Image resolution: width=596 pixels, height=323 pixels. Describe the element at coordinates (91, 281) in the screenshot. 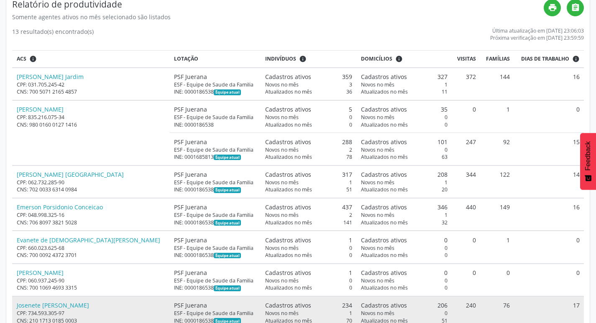

I see `div: CPF: 060.937.245-90` at that location.